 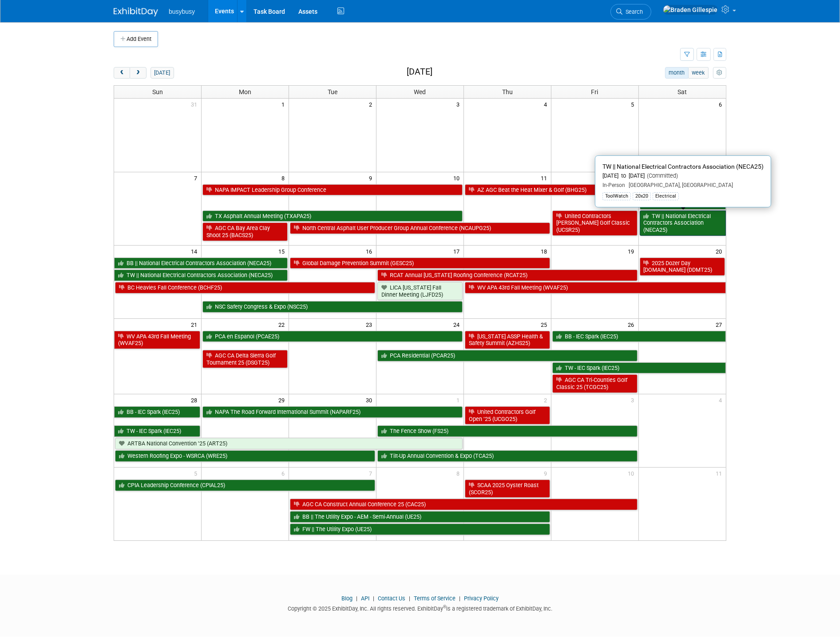 What do you see at coordinates (138, 72) in the screenshot?
I see `button: next` at bounding box center [138, 72].